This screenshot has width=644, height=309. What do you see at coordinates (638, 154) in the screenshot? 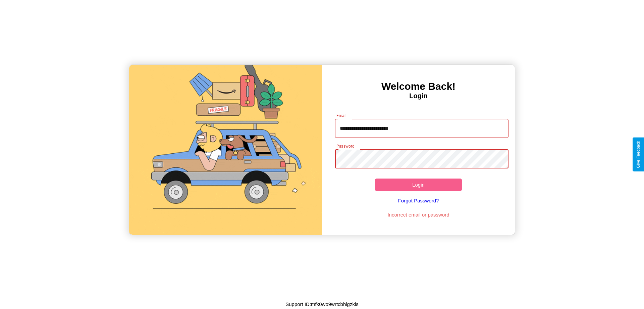
I see `div: Give Feedback` at bounding box center [638, 154].